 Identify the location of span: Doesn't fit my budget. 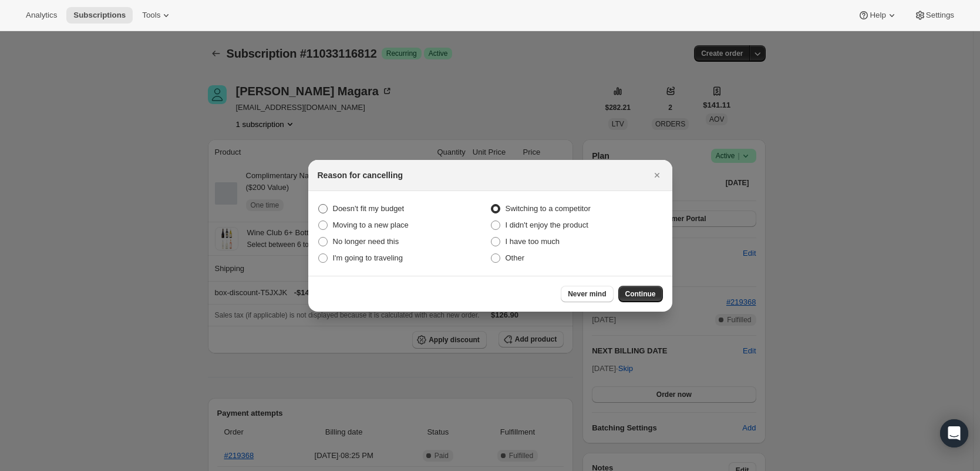
(369, 208).